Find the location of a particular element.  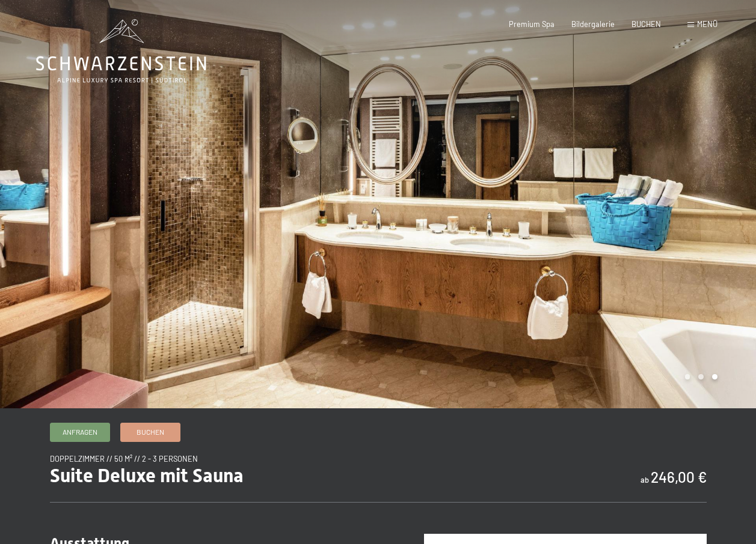

span: Premium Spa is located at coordinates (531, 24).